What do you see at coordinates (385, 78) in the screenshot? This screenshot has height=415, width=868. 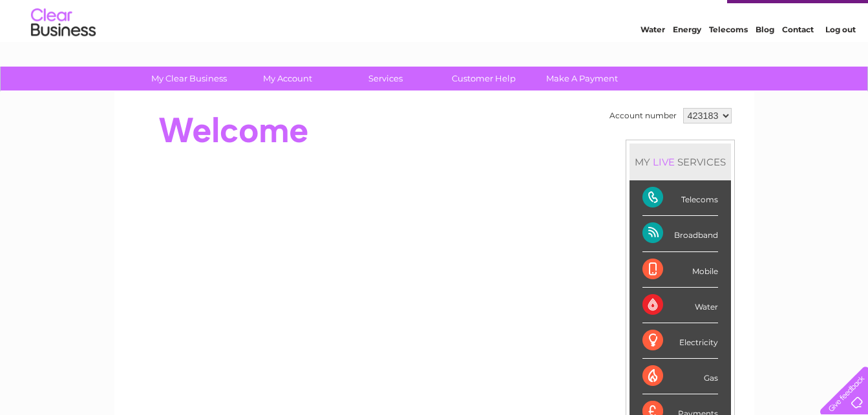 I see `a: Services` at bounding box center [385, 78].